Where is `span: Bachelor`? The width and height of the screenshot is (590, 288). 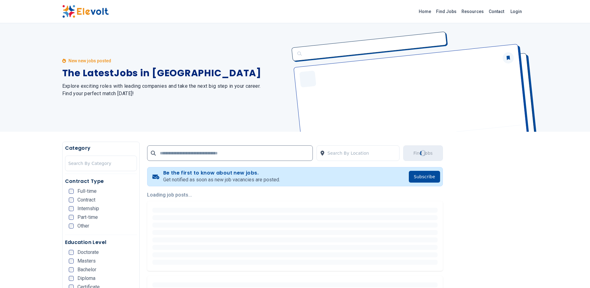 span: Bachelor is located at coordinates (87, 270).